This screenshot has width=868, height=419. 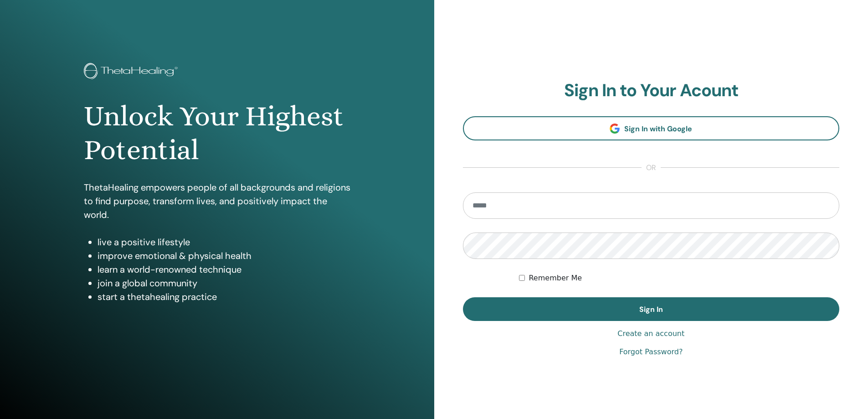 What do you see at coordinates (679, 278) in the screenshot?
I see `div: Keep me authenticated indefinitely or until I manually logout` at bounding box center [679, 278].